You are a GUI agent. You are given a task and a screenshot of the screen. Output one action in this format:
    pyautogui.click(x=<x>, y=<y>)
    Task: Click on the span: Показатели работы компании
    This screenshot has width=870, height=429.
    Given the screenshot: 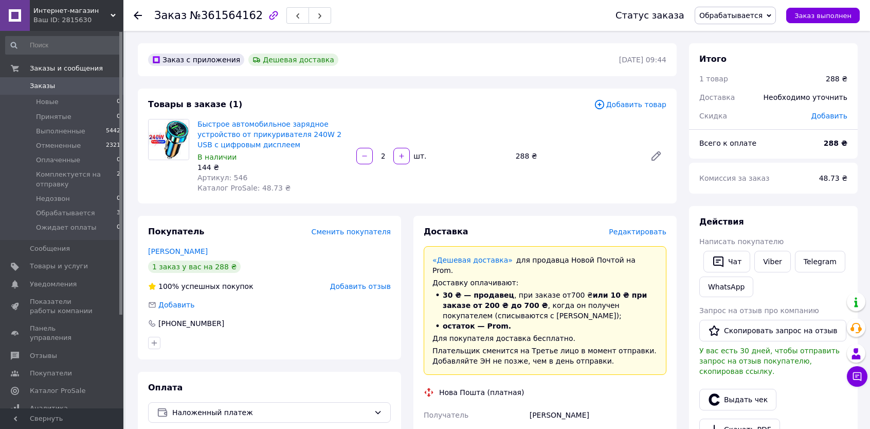 What is the action you would take?
    pyautogui.click(x=62, y=306)
    